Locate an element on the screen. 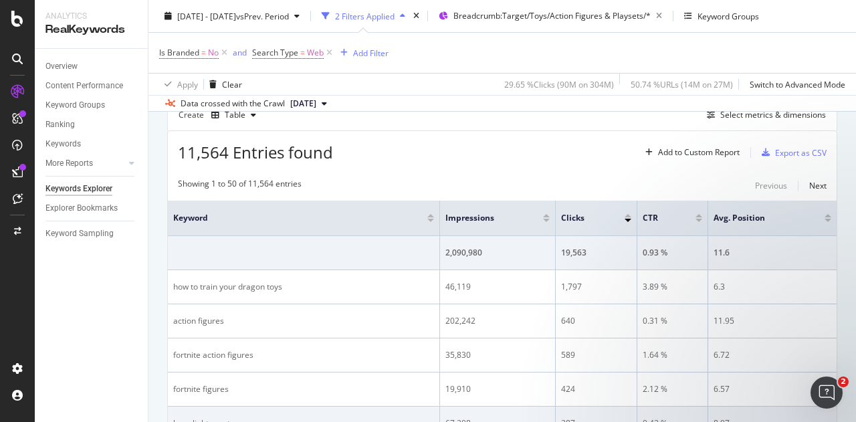 The image size is (856, 422). div: fortnite action figures is located at coordinates (304, 355).